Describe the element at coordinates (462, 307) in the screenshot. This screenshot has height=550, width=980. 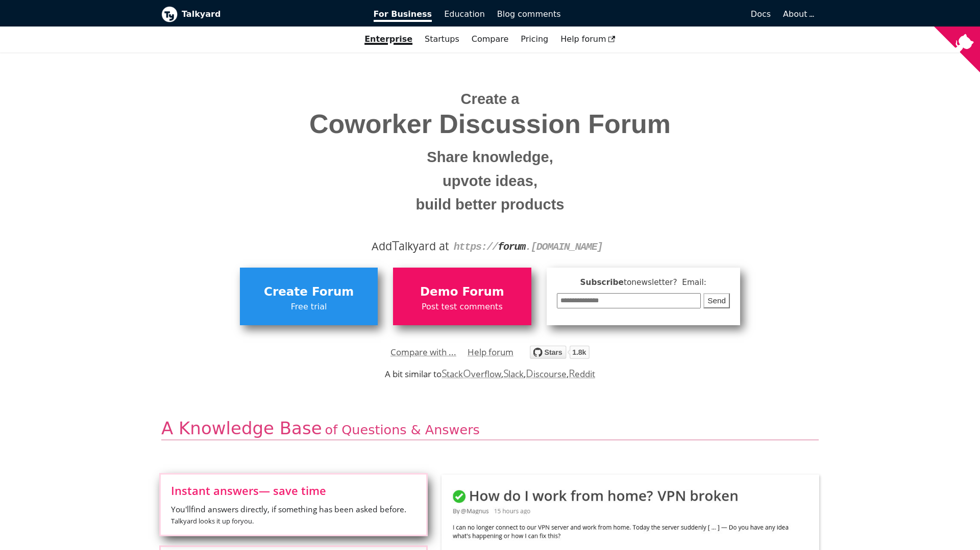
I see `span: Post test comments` at that location.